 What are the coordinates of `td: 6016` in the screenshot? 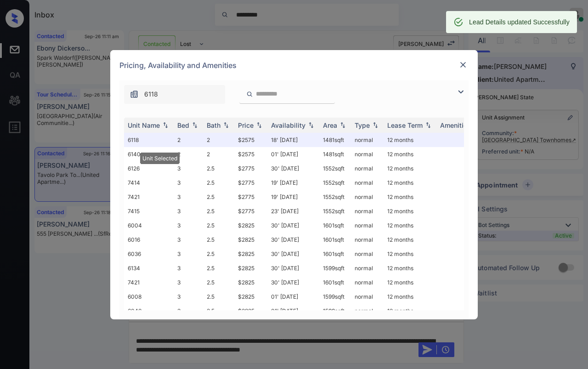 It's located at (149, 239).